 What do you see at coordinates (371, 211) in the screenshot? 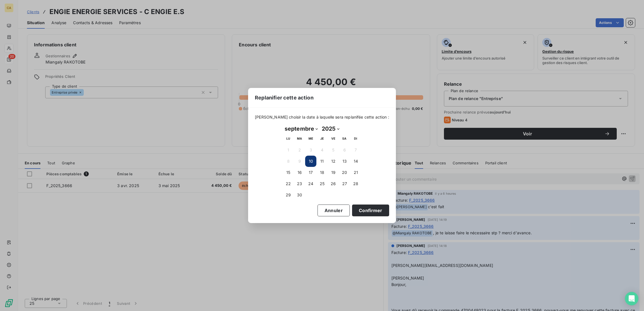
I see `button: Confirmer` at bounding box center [371, 211].